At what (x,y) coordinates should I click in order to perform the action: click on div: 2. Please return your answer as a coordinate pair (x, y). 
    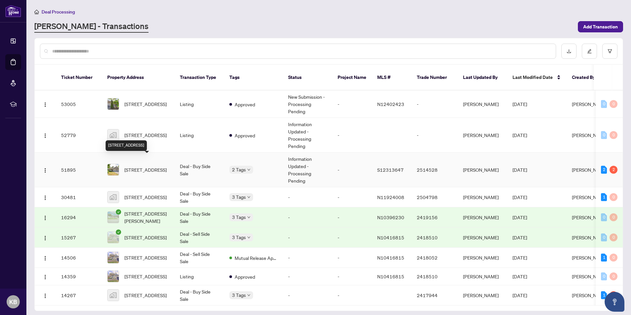
    Looking at the image, I should click on (614, 170).